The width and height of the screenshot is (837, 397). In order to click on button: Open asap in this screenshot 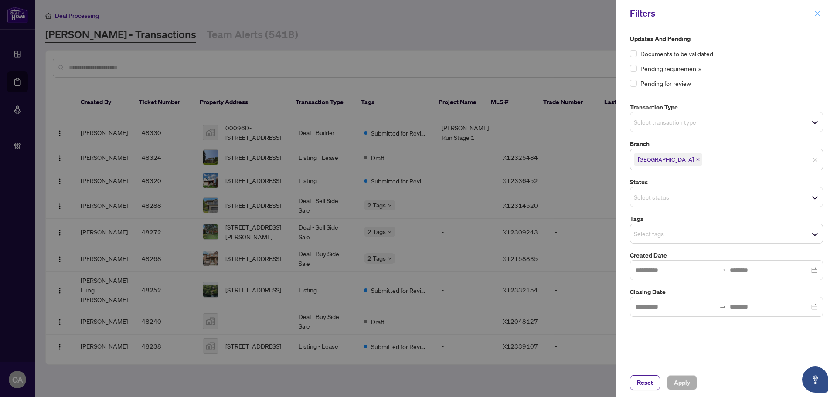, I will do `click(815, 380)`.